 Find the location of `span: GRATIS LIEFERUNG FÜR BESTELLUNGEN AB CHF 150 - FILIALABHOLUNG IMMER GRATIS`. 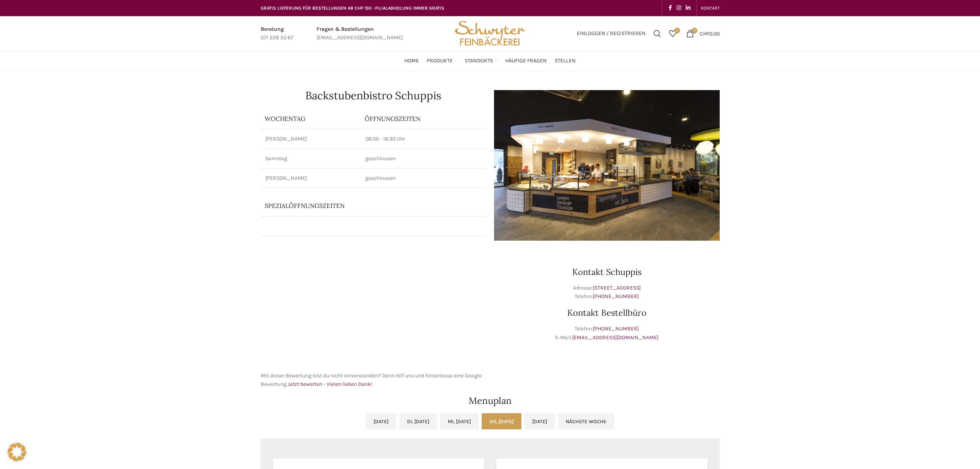

span: GRATIS LIEFERUNG FÜR BESTELLUNGEN AB CHF 150 - FILIALABHOLUNG IMMER GRATIS is located at coordinates (352, 8).